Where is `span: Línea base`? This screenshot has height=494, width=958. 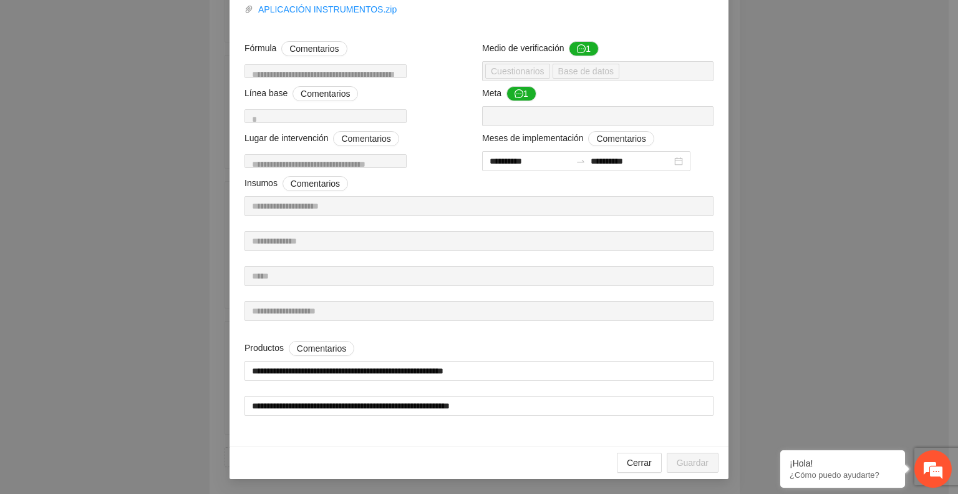 span: Línea base is located at coordinates (301, 94).